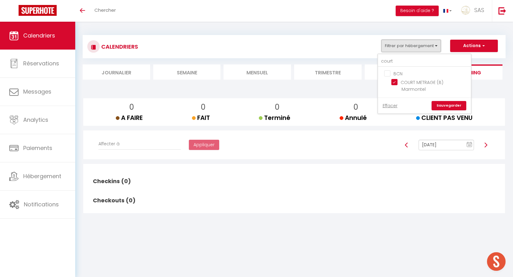 The height and width of the screenshot is (277, 513). Describe the element at coordinates (425, 61) in the screenshot. I see `input: Rechercher un logement...` at that location.